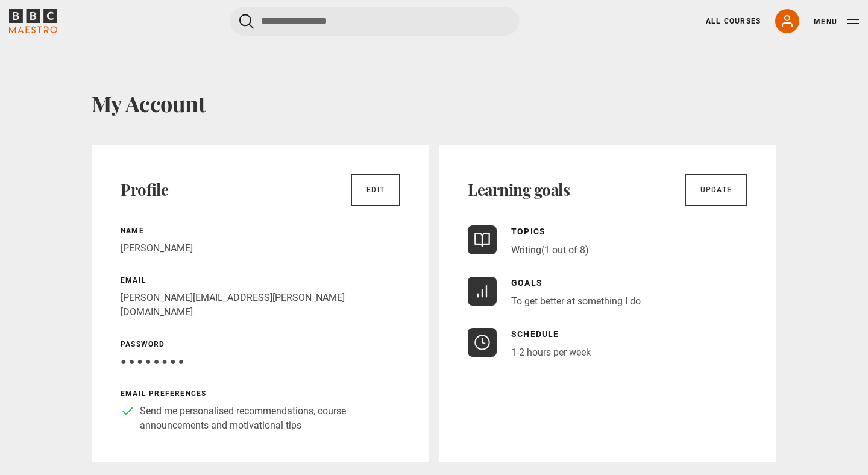  I want to click on h2: Learning goals, so click(519, 190).